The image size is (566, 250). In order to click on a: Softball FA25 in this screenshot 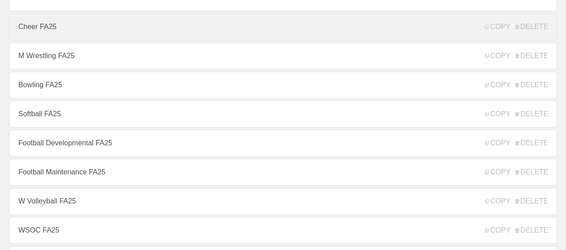, I will do `click(283, 114)`.